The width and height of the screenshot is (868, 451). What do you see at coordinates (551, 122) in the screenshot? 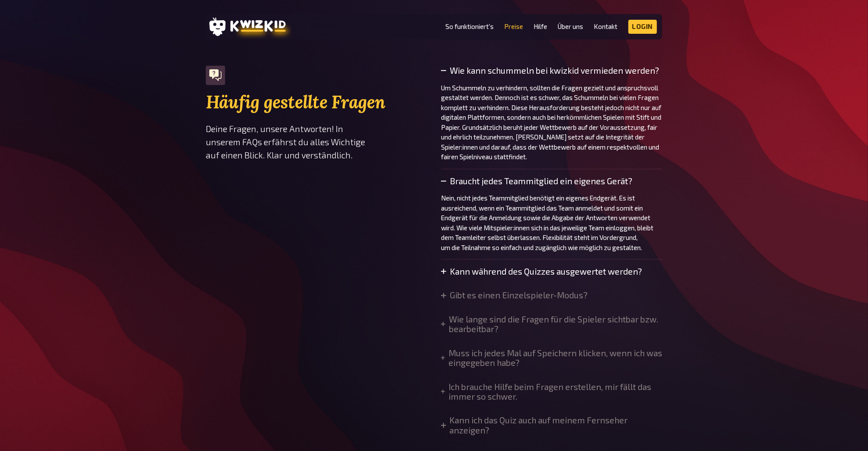
I see `p: Um Schummeln zu verhindern, sollten die Fragen gezielt und anspruchsvoll gestaltet werden. Dennoc...` at bounding box center [551, 122].